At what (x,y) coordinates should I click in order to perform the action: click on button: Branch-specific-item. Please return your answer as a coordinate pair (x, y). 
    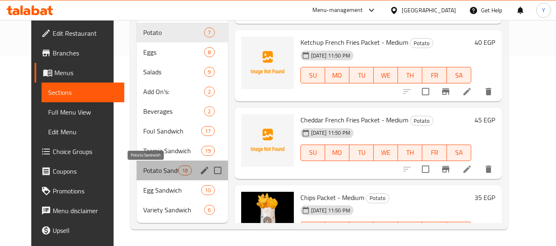
    Looking at the image, I should click on (446, 169).